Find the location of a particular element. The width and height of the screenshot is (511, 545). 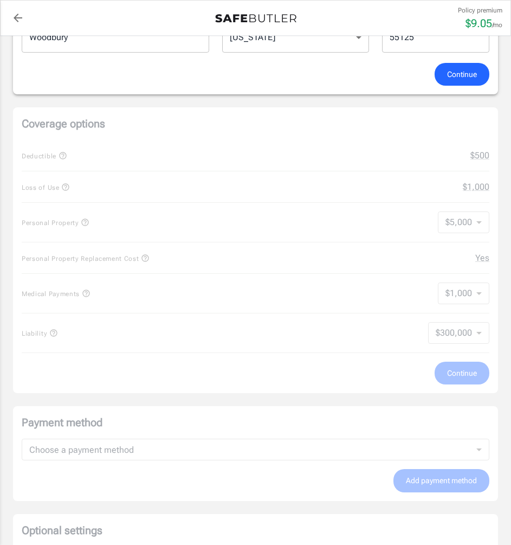

span: $ 9.05 is located at coordinates (478, 23).